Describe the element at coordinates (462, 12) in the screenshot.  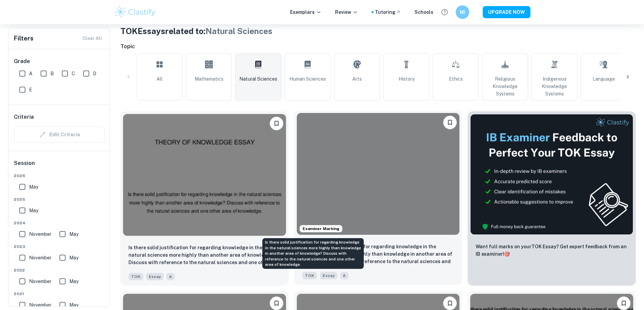
I see `h6: MI` at that location.